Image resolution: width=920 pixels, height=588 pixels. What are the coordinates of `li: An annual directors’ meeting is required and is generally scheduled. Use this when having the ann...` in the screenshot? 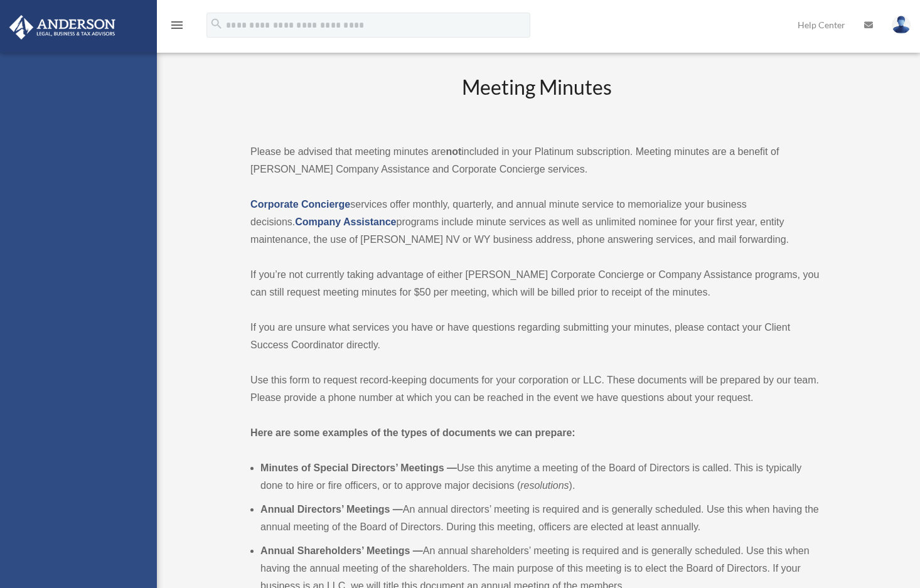 It's located at (542, 518).